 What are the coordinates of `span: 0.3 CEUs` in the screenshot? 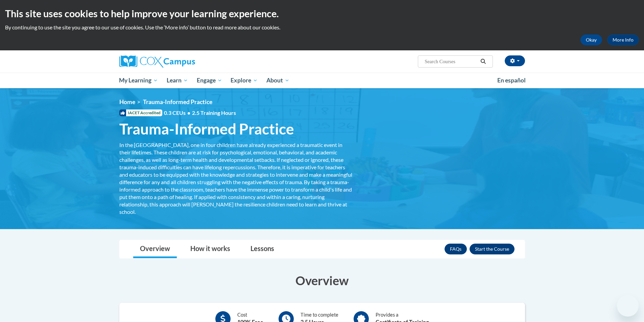 It's located at (200, 113).